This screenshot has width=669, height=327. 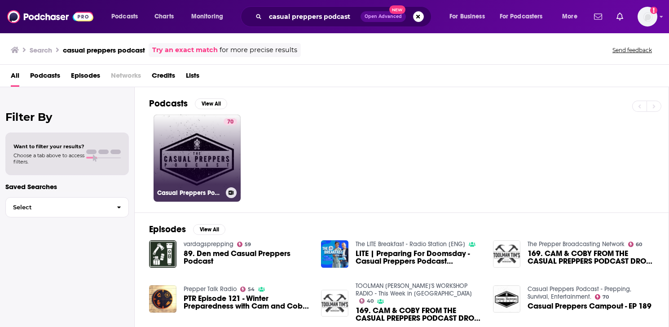 What do you see at coordinates (251, 289) in the screenshot?
I see `span: 54` at bounding box center [251, 289].